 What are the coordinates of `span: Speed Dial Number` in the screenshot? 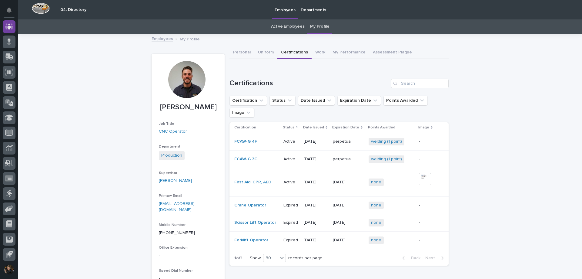 It's located at (176, 270).